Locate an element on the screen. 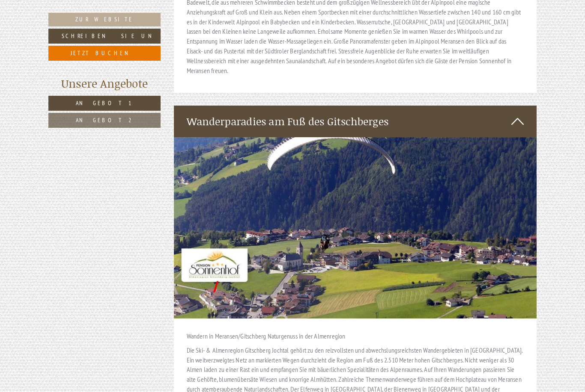 The width and height of the screenshot is (585, 392). a: Schreiben Sie uns is located at coordinates (104, 36).